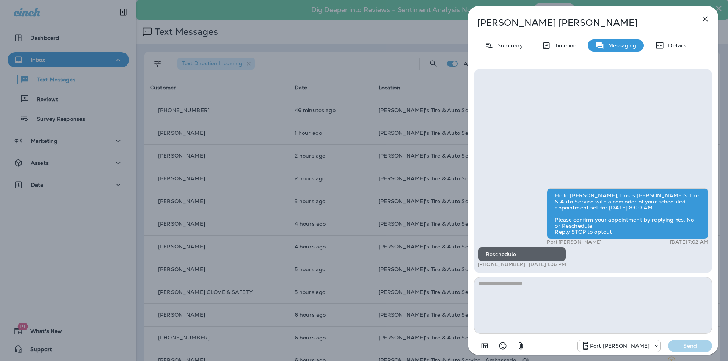 Image resolution: width=728 pixels, height=361 pixels. I want to click on p: Details, so click(675, 45).